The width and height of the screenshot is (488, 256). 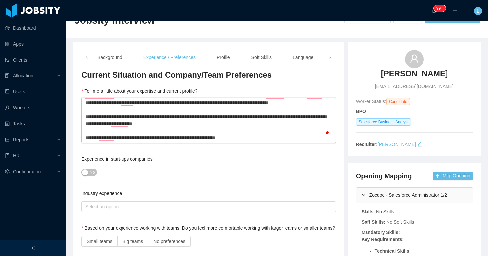 I want to click on i: icon: line-chart, so click(x=7, y=140).